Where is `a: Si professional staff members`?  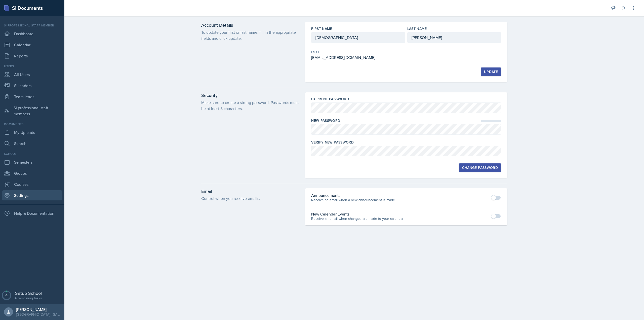 a: Si professional staff members is located at coordinates (32, 111).